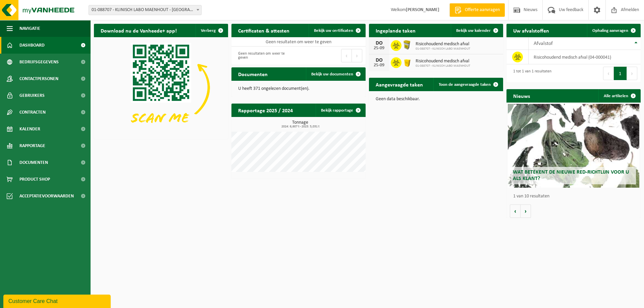 This screenshot has height=308, width=644. I want to click on button: Vorige, so click(515, 211).